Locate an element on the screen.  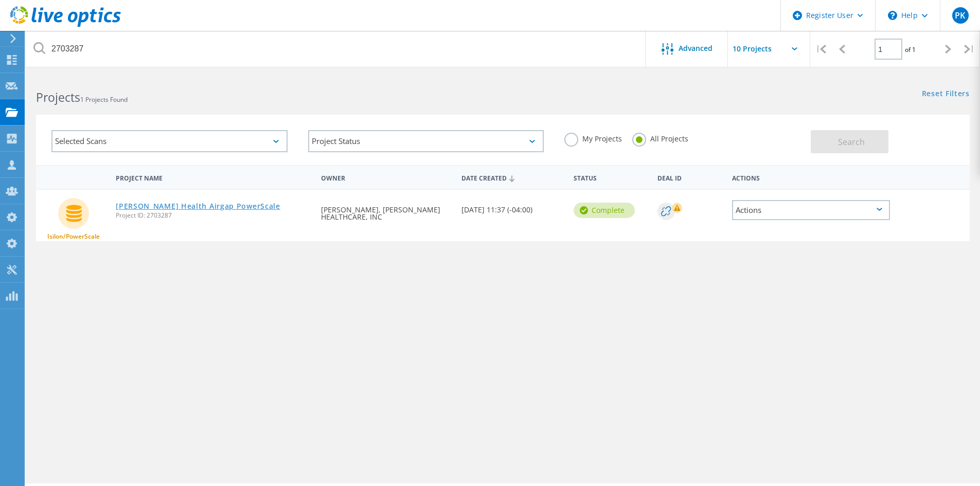
span: Project ID: 2703287 is located at coordinates (213, 215).